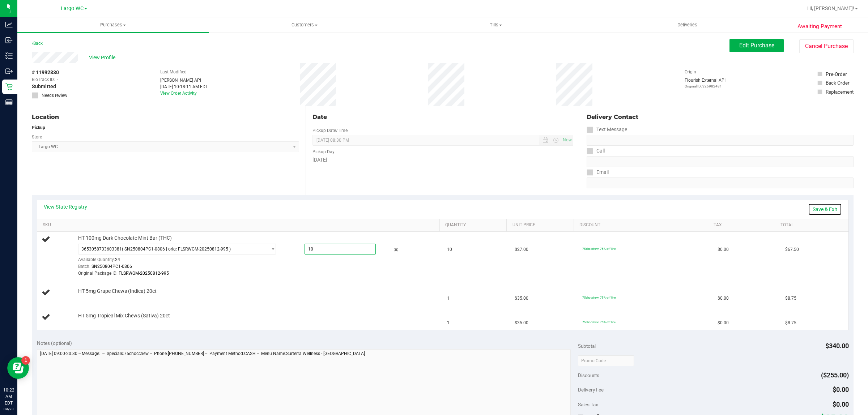  I want to click on span: Submitted, so click(44, 86).